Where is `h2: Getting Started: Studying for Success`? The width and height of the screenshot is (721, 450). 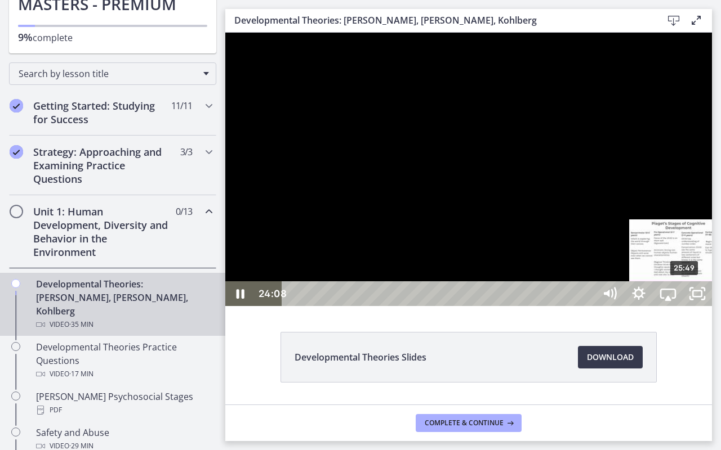 h2: Getting Started: Studying for Success is located at coordinates (102, 113).